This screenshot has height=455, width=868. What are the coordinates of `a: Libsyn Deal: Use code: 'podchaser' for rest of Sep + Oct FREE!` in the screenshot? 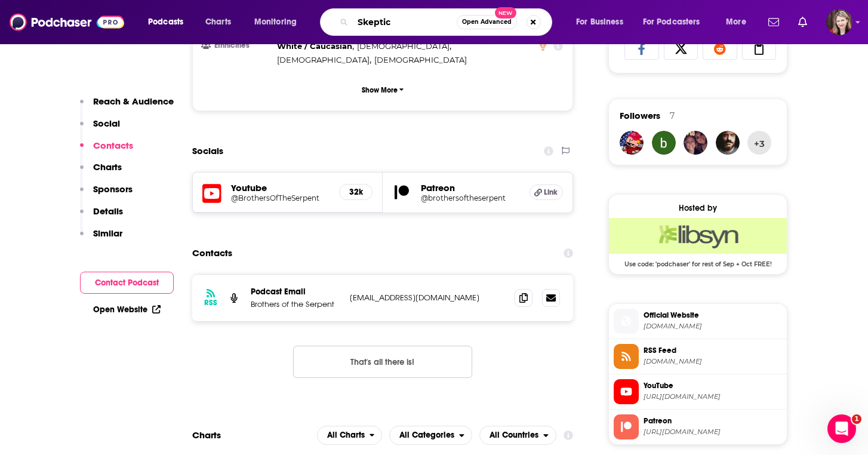 It's located at (698, 243).